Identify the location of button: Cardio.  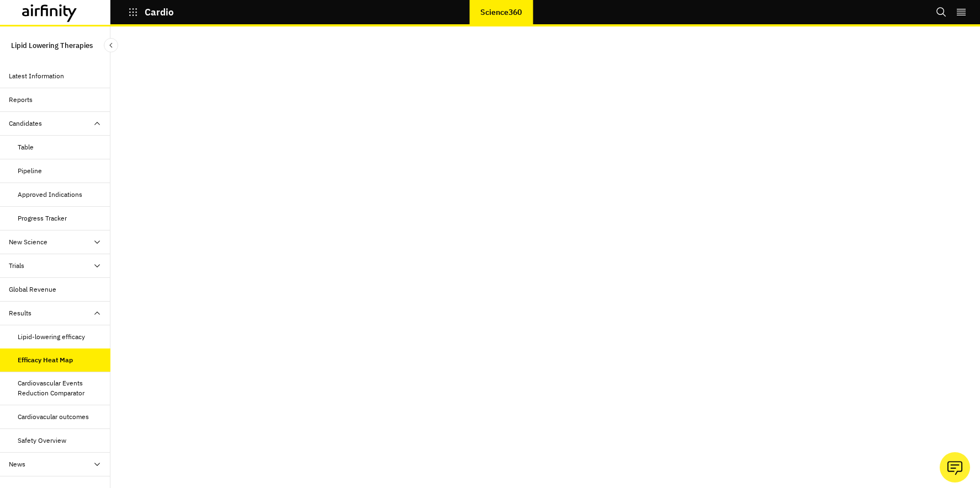
(151, 12).